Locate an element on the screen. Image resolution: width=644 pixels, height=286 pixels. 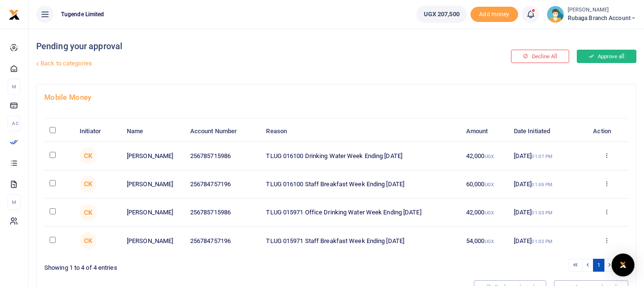
th: Name: activate to sort column ascending is located at coordinates (153, 131).